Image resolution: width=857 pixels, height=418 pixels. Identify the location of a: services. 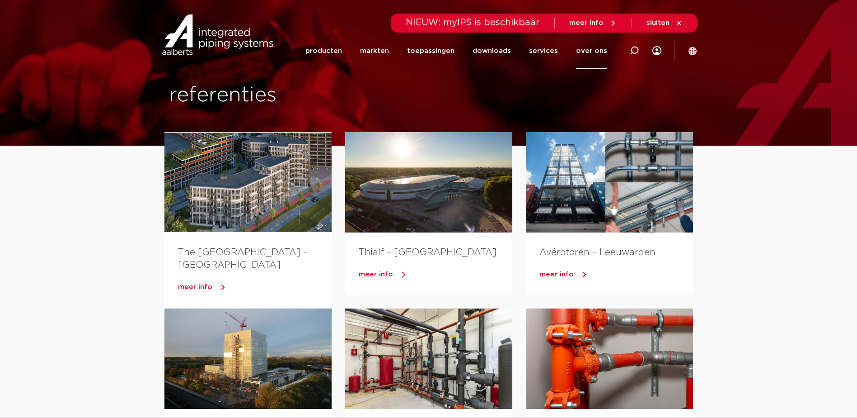
(544, 51).